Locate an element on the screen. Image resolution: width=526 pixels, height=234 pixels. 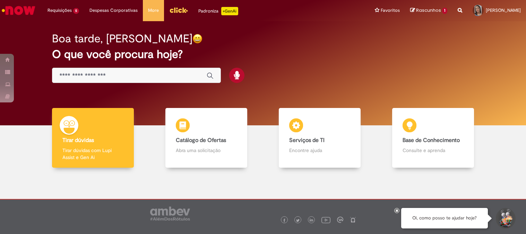
img: logo_footer_workplace.png is located at coordinates (340, 219).